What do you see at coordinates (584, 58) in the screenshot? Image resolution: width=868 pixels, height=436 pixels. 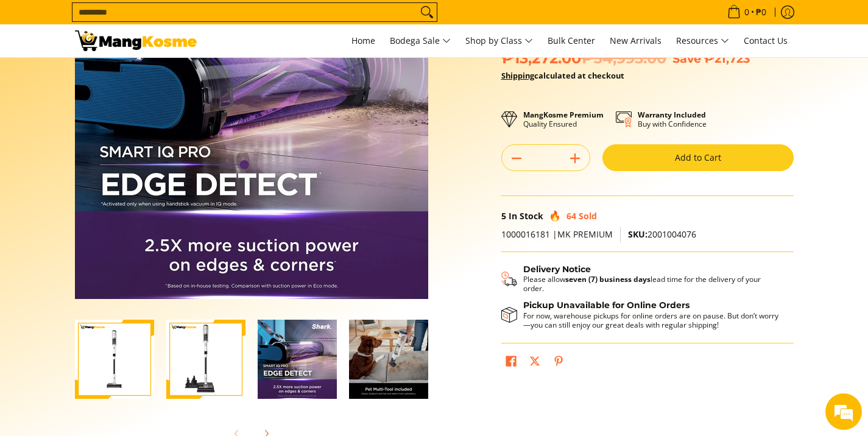 I see `span: ₱13,272.00` at bounding box center [584, 58].